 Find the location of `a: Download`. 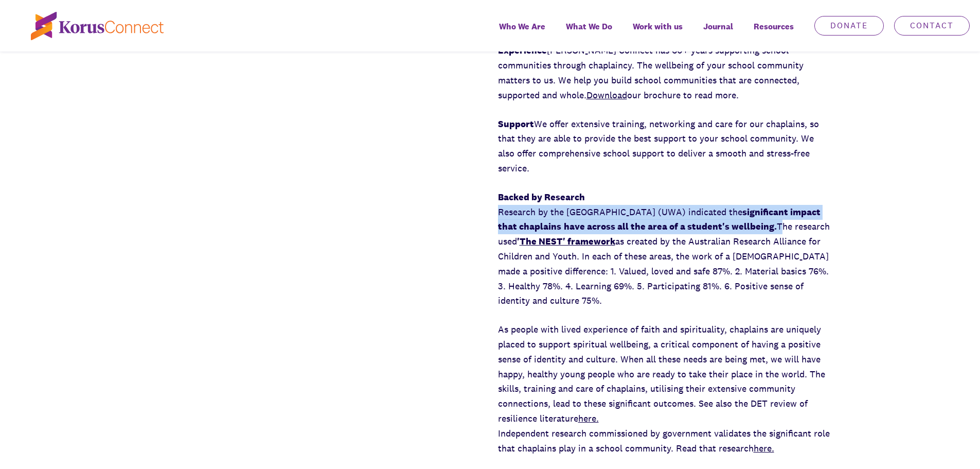

a: Download is located at coordinates (607, 94).